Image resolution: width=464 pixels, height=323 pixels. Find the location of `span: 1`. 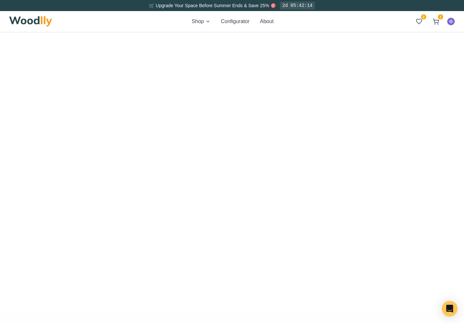

span: 1 is located at coordinates (440, 17).